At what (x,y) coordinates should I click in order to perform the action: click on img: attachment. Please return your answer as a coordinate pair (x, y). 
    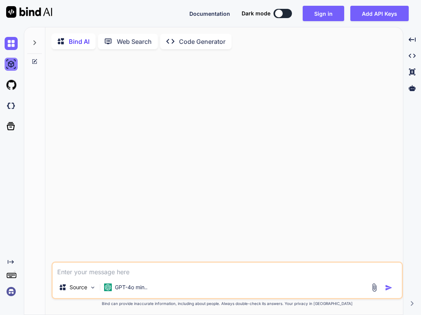
    Looking at the image, I should click on (374, 287).